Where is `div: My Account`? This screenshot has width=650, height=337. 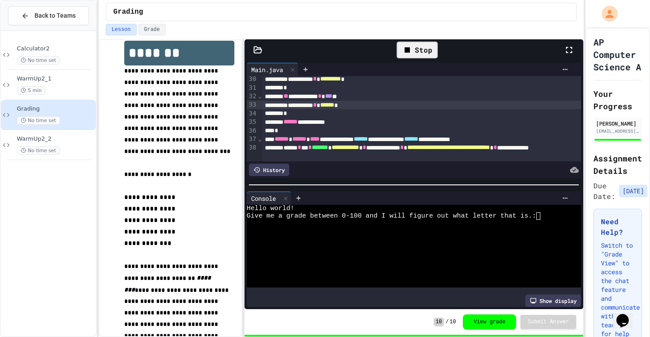 div: My Account is located at coordinates (606, 14).